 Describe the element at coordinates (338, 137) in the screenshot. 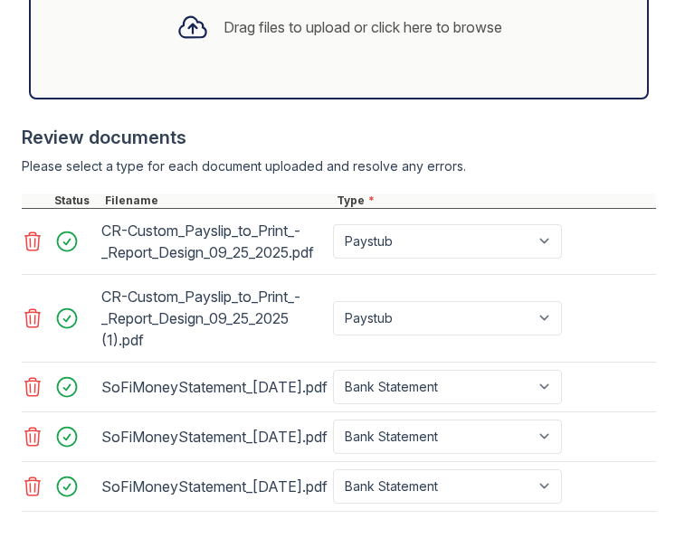

I see `div: Review documents` at that location.